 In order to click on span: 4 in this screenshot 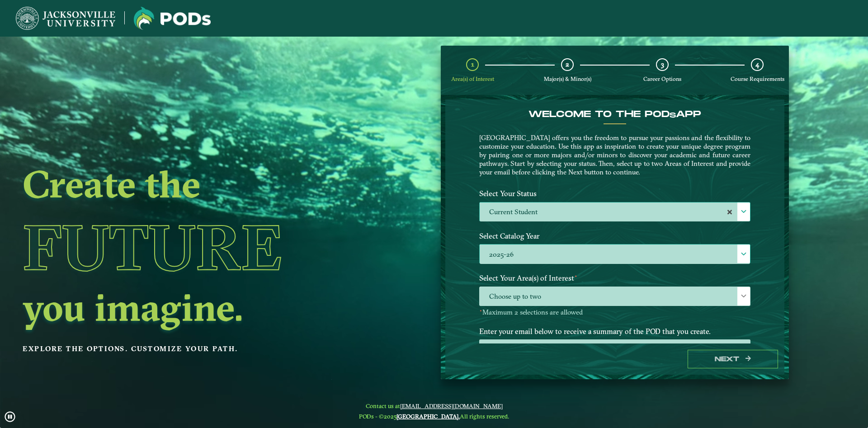, I will do `click(758, 64)`.